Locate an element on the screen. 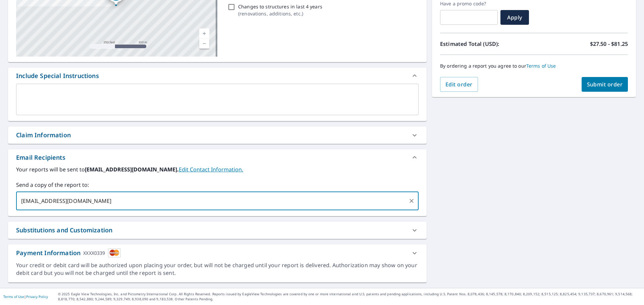  button: Edit order is located at coordinates (459, 84).